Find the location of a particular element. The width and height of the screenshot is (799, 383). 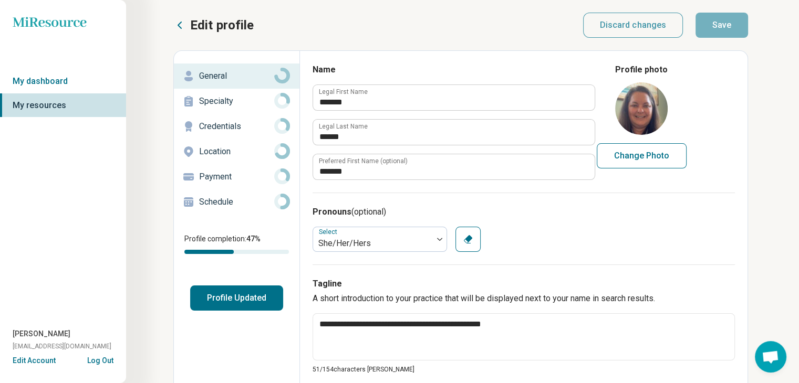

legend: Profile photo is located at coordinates (641, 70).